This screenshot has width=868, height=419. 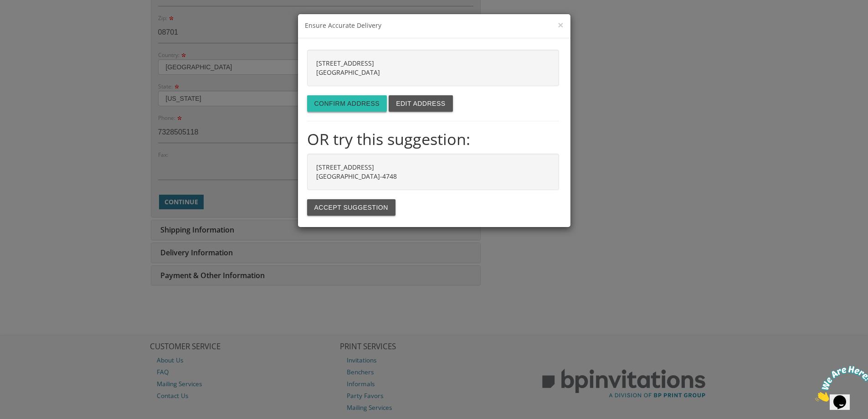 What do you see at coordinates (434, 26) in the screenshot?
I see `h3: Ensure Accurate Delivery` at bounding box center [434, 26].